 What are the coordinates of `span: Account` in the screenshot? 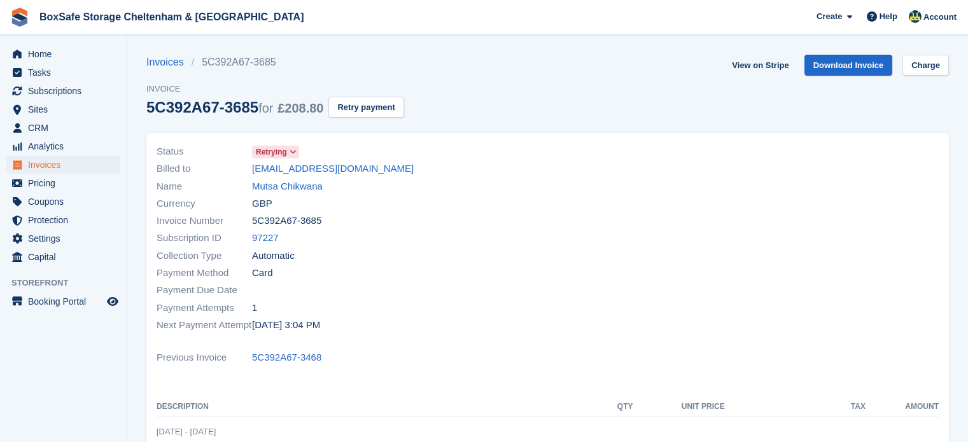 It's located at (940, 17).